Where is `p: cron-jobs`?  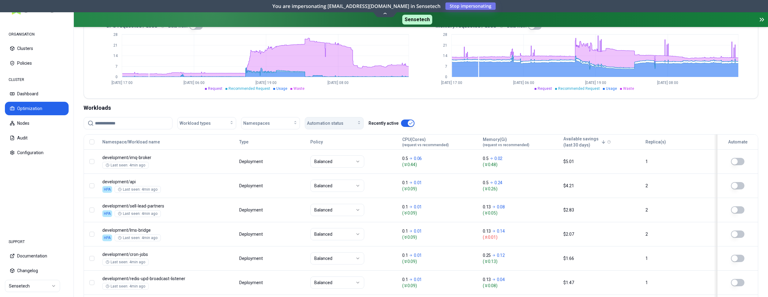
p: cron-jobs is located at coordinates (161, 254).